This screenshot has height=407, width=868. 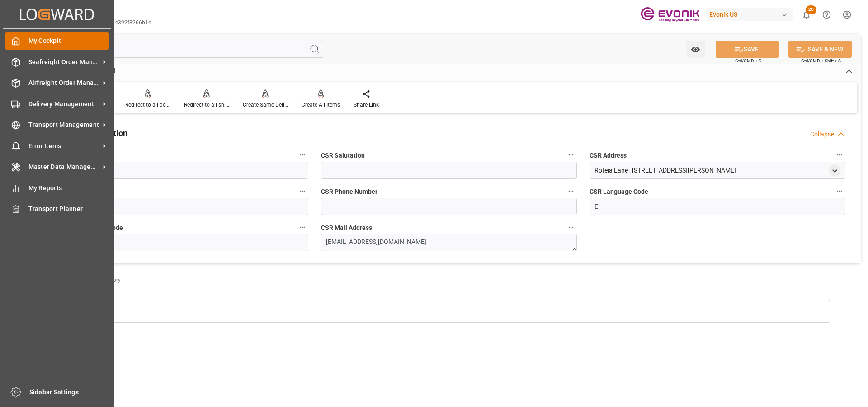 What do you see at coordinates (826, 14) in the screenshot?
I see `button: Help Center` at bounding box center [826, 14].